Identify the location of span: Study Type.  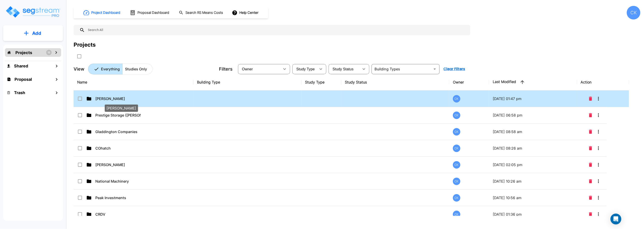
(305, 69).